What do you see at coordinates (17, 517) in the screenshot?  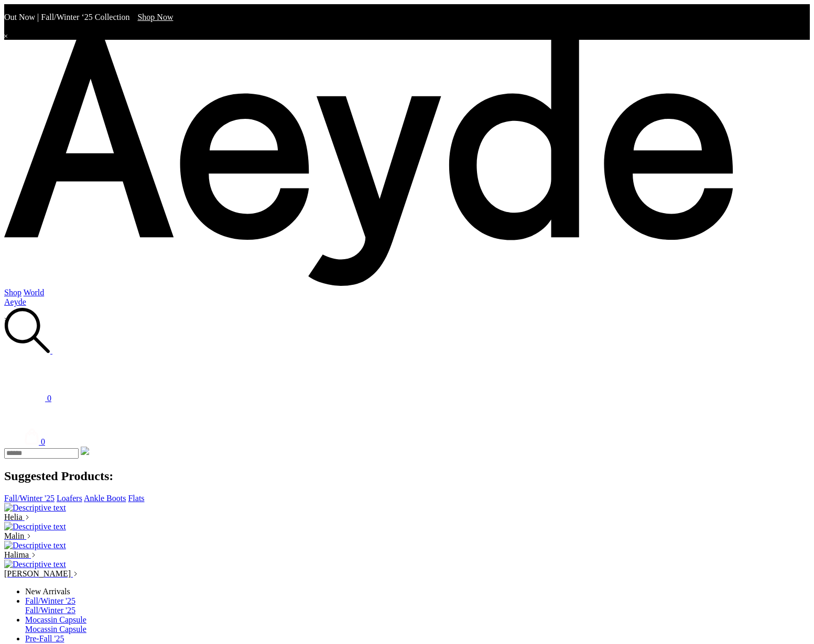 I see `a: Helia` at bounding box center [17, 517].